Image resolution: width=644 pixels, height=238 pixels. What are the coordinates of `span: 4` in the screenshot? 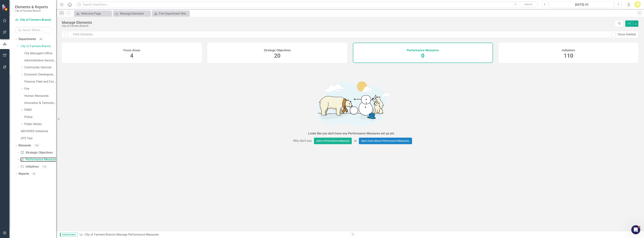 It's located at (132, 56).